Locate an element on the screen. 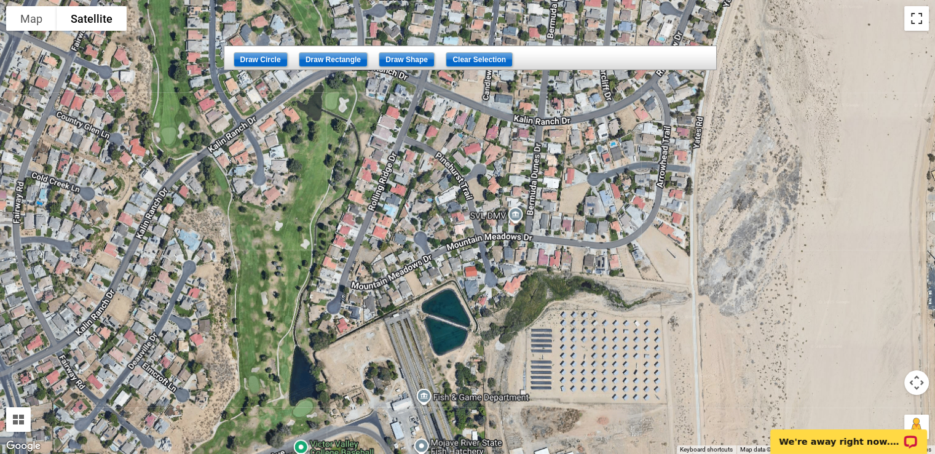 The image size is (935, 454). input: Clear Selection is located at coordinates (479, 60).